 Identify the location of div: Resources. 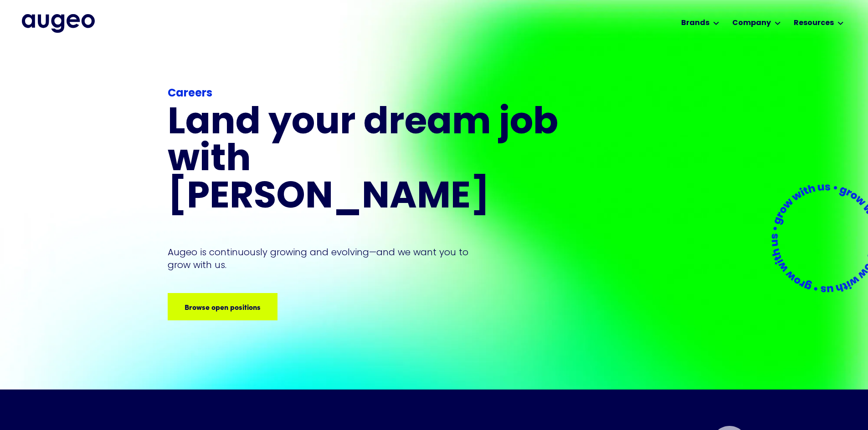
(814, 23).